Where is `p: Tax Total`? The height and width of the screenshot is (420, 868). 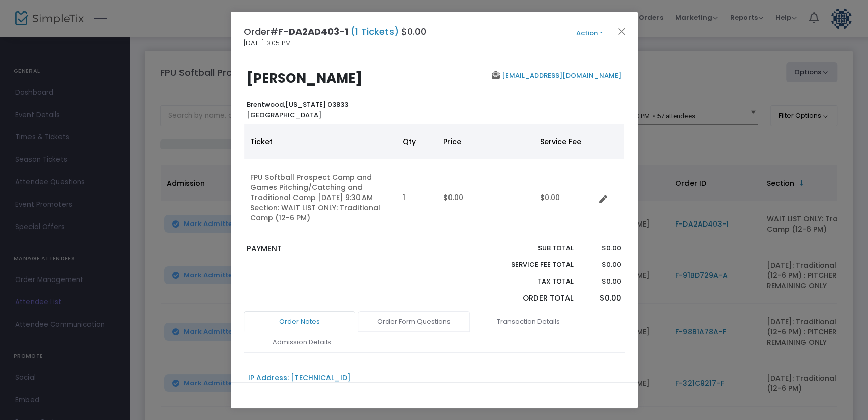 p: Tax Total is located at coordinates (530, 281).